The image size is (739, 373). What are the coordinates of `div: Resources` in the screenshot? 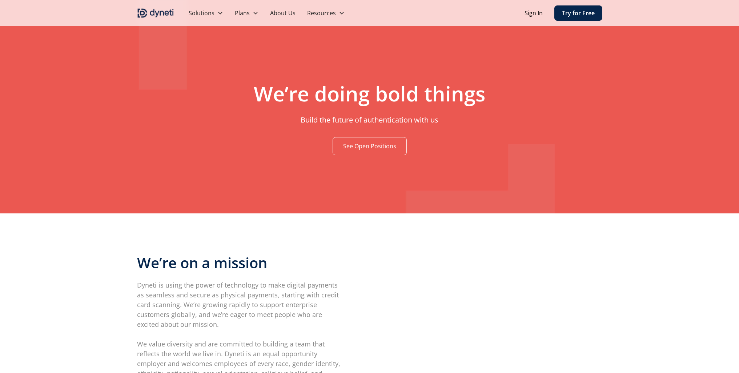 It's located at (321, 13).